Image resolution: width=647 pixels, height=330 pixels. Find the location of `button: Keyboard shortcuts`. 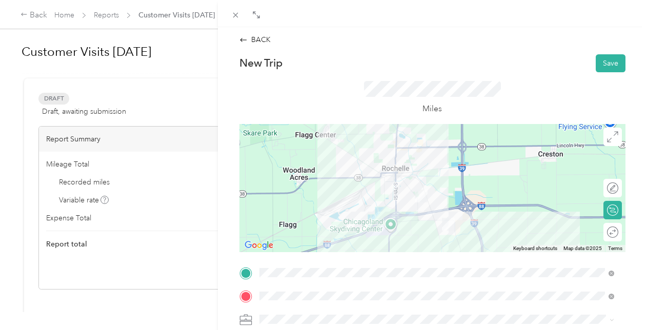

button: Keyboard shortcuts is located at coordinates (535, 249).